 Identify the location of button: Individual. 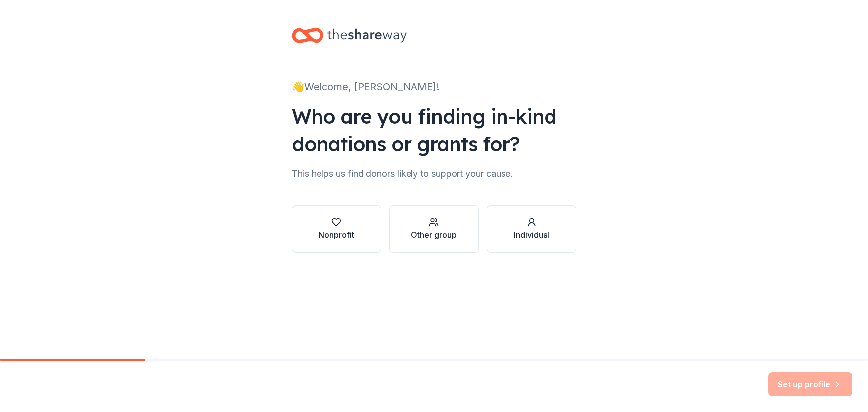
(531, 229).